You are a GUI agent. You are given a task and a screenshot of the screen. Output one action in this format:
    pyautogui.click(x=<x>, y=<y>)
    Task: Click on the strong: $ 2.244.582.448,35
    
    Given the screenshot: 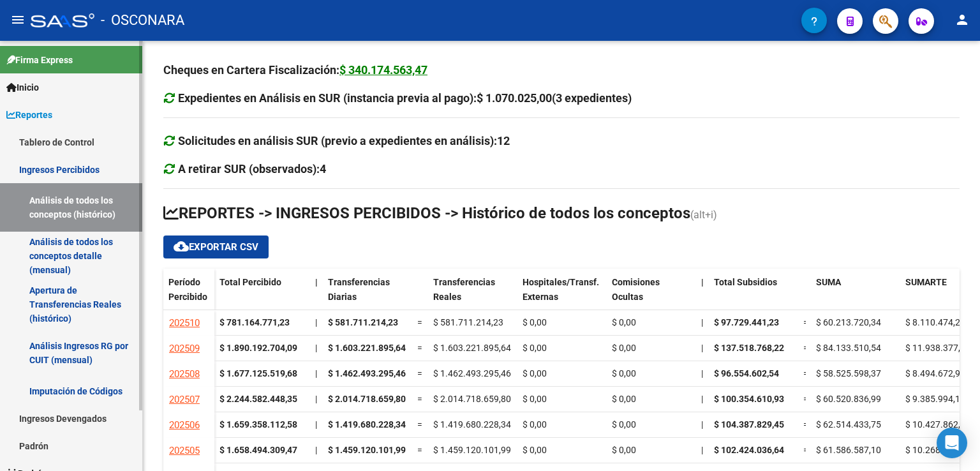 What is the action you would take?
    pyautogui.click(x=258, y=399)
    